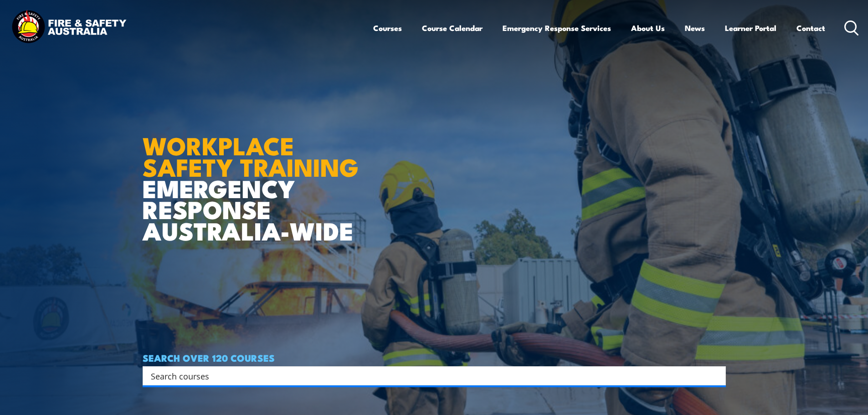  I want to click on h4: SEARCH OVER 120 COURSES, so click(434, 358).